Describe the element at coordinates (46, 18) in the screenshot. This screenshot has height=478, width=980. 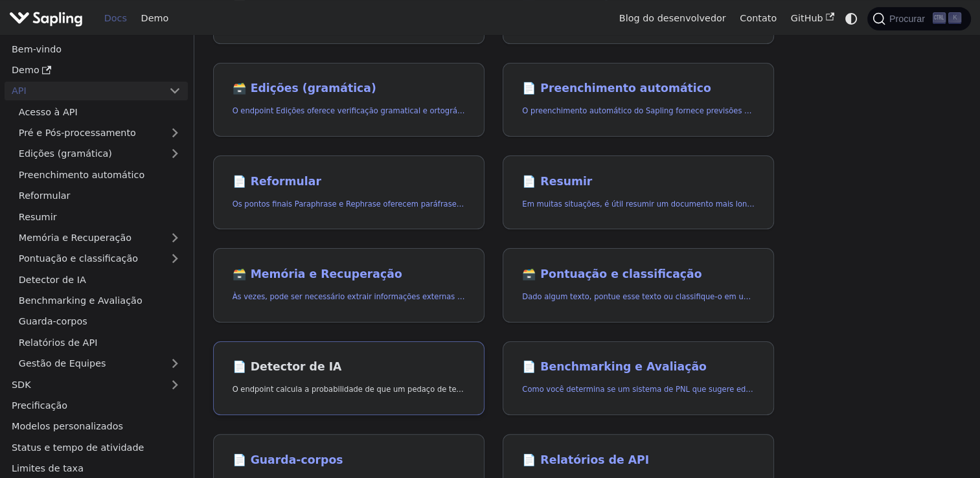
I see `img: Sapling.ai` at that location.